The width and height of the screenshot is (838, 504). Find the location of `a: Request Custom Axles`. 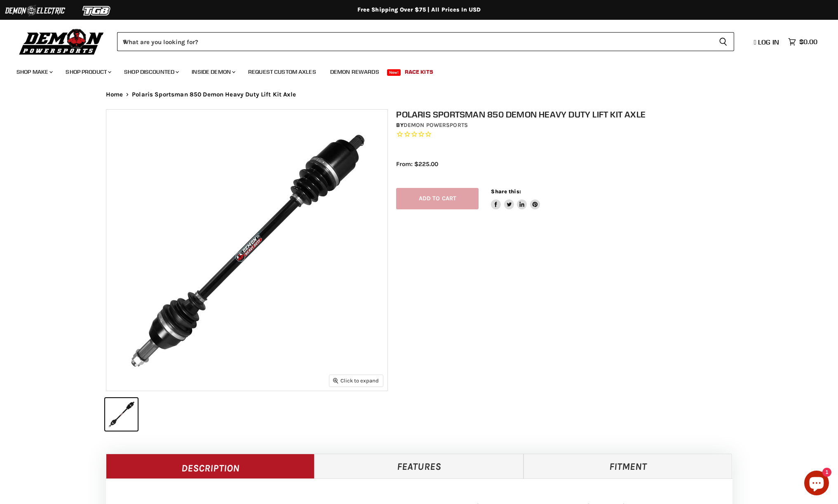

a: Request Custom Axles is located at coordinates (282, 71).